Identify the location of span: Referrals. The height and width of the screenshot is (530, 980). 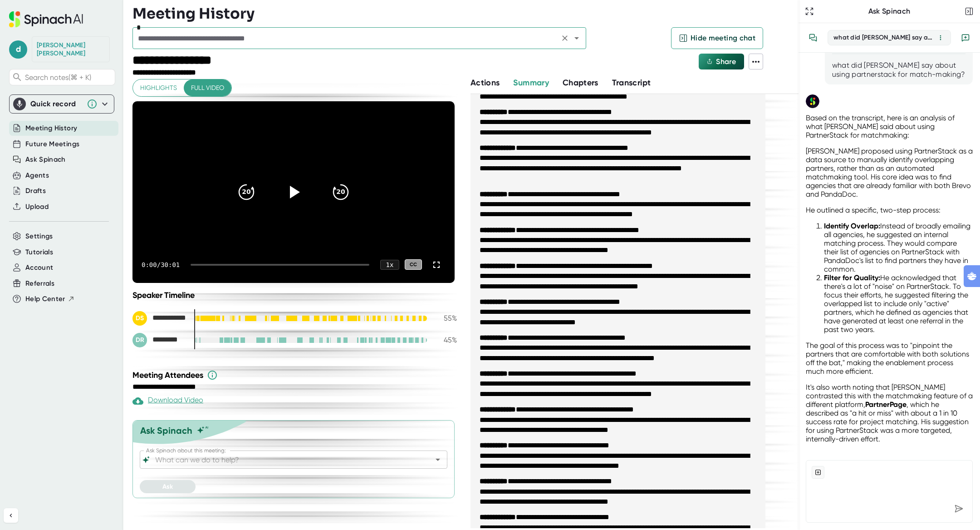
(40, 283).